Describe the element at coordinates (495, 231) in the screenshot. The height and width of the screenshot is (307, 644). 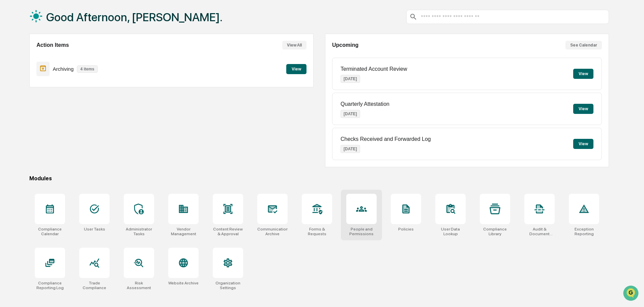
I see `div: Compliance Library` at that location.